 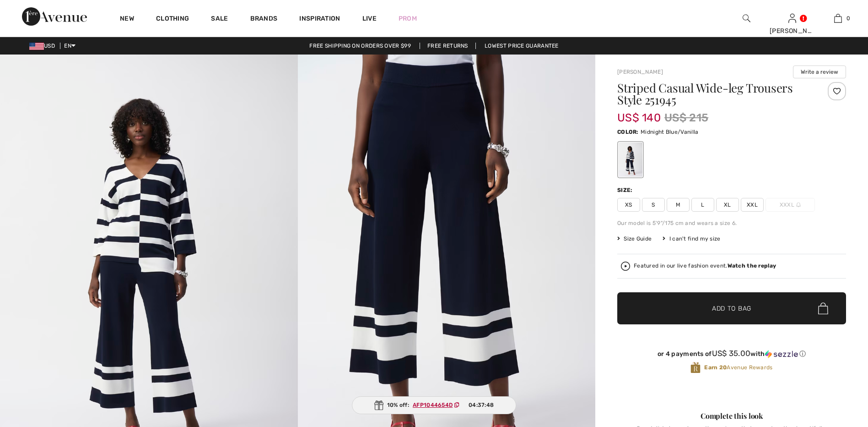 I want to click on a: Free Returns, so click(x=448, y=45).